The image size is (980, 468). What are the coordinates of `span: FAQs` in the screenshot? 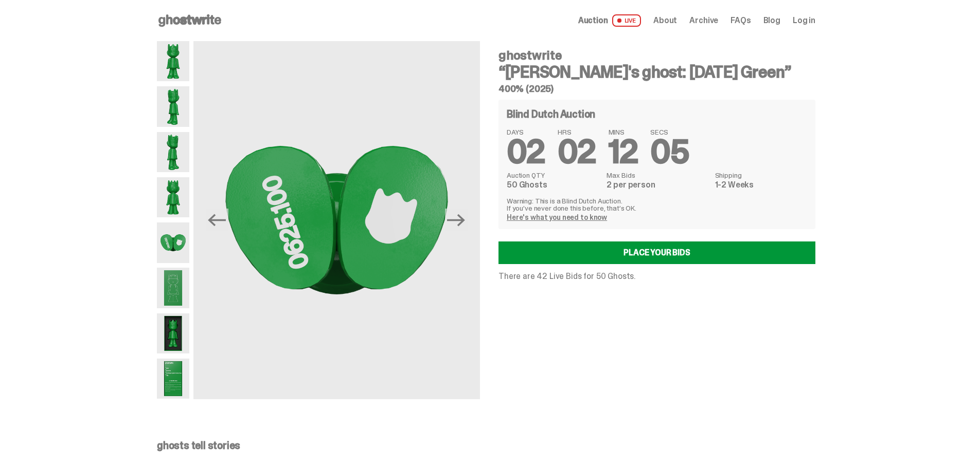 It's located at (740, 20).